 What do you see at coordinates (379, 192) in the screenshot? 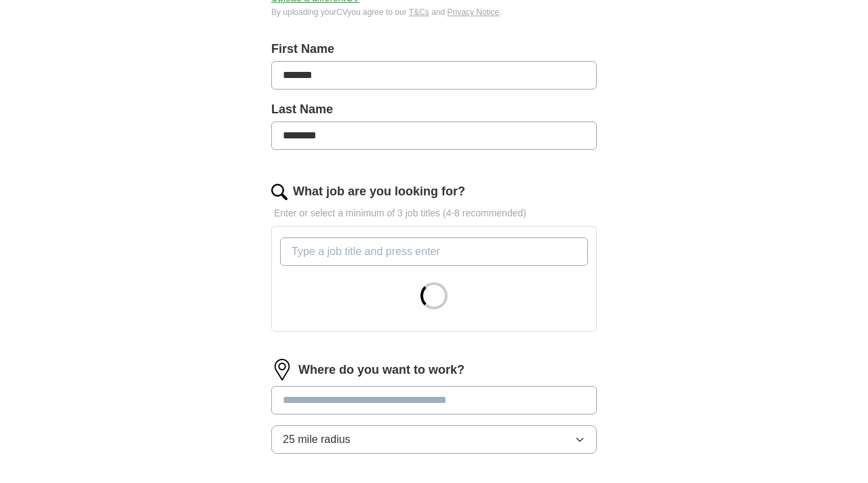
I see `label: What job are you looking for?` at bounding box center [379, 192].